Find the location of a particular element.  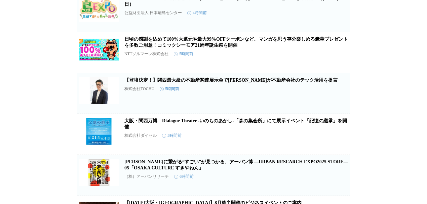

p: 公益財団法人 日本離島センター is located at coordinates (153, 13).